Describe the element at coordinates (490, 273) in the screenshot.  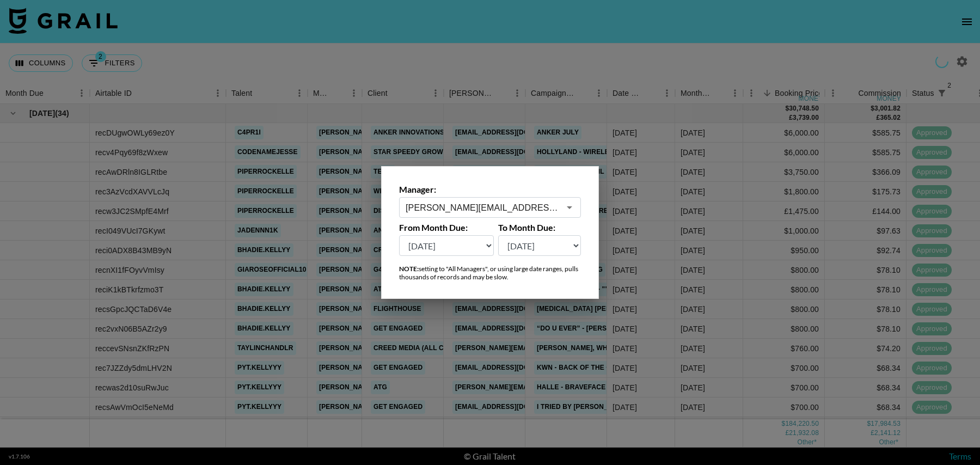
I see `div: setting to "All Managers", or using large date ranges, pulls thousands of records and may be slow.` at that location.